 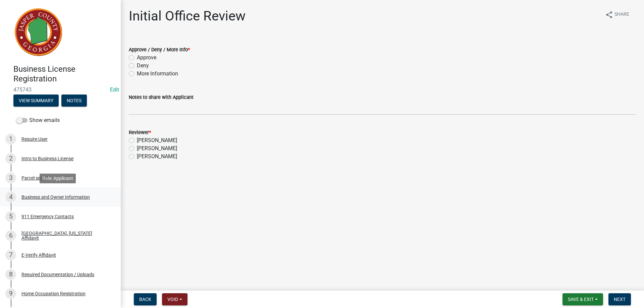 I want to click on h4: Business License Registration, so click(x=64, y=74).